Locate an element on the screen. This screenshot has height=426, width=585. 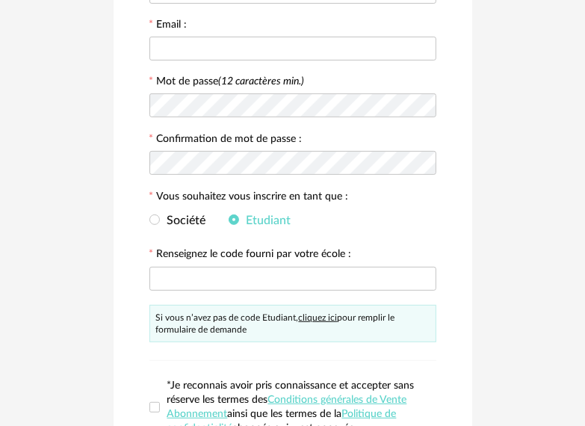
div: Si vous n’avez pas de code Etudiant, pour remplir le formulaire de demande is located at coordinates (293, 324).